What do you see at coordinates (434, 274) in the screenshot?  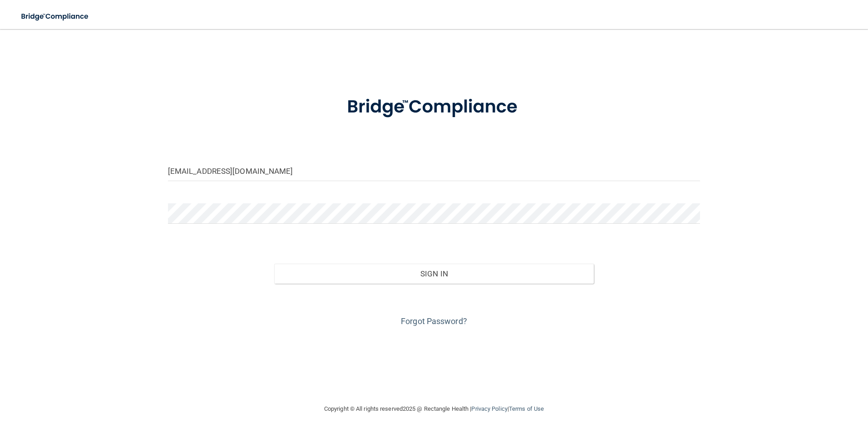 I see `button: Sign In` at bounding box center [434, 274].